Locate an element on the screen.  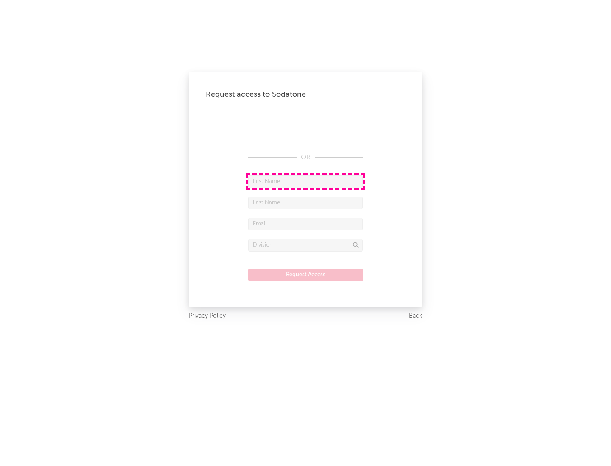
a: Privacy Policy is located at coordinates (207, 316).